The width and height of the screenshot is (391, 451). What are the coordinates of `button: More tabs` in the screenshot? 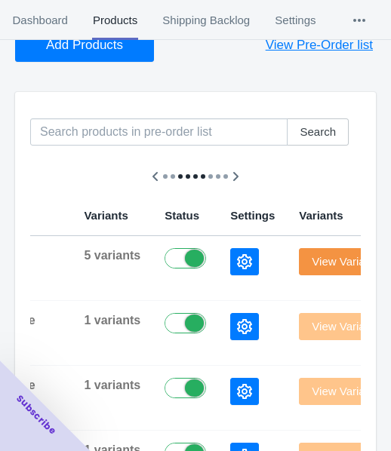 It's located at (359, 20).